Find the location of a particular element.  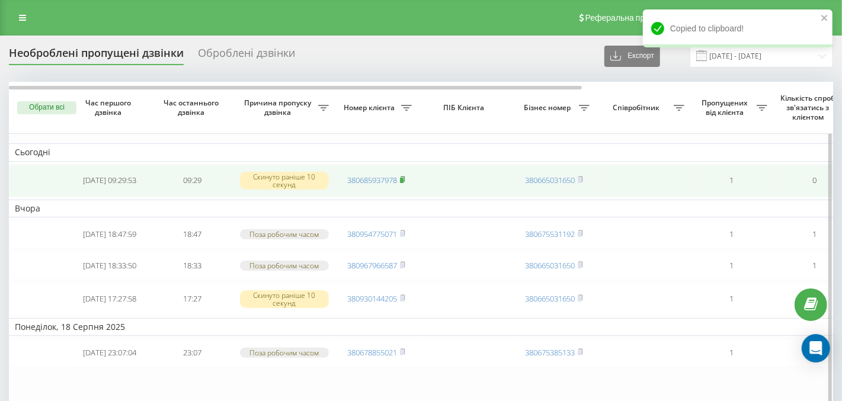

a: 380954775071 is located at coordinates (372, 234).